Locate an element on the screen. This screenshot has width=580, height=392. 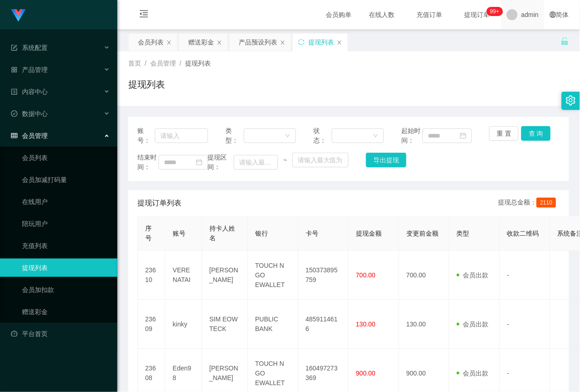
i: 图标: form is located at coordinates (14, 48).